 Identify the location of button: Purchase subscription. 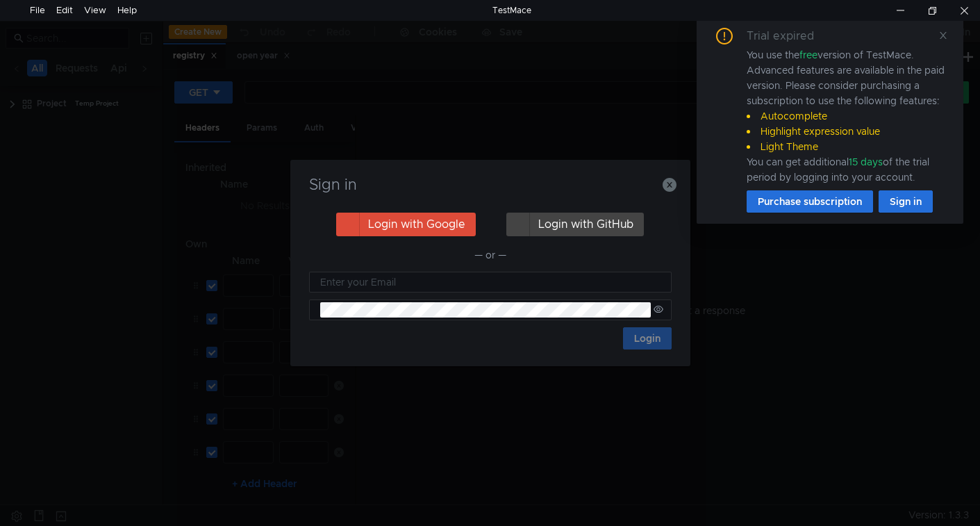
(810, 201).